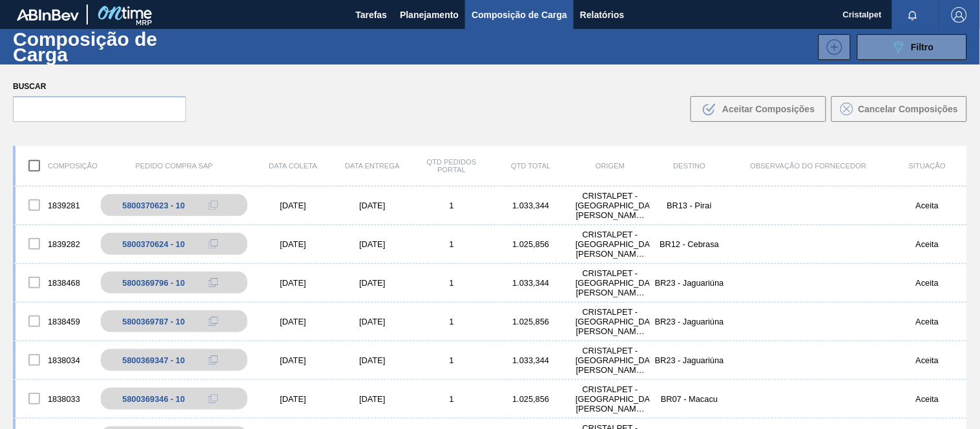 The image size is (980, 429). I want to click on div: 5800370624 - 10, so click(153, 244).